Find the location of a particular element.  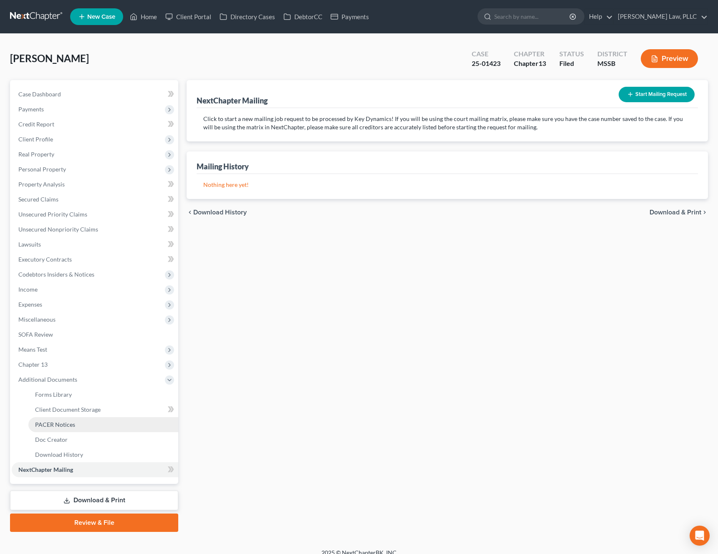

a: Download History is located at coordinates (103, 455).